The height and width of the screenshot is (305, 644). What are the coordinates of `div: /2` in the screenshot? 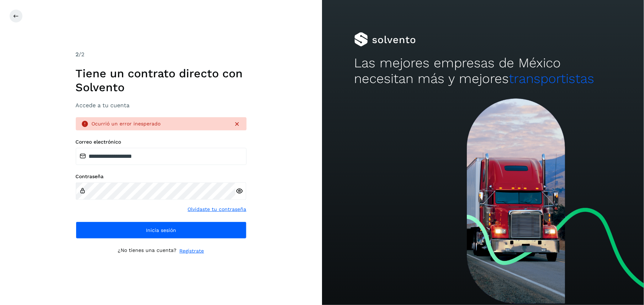 It's located at (161, 54).